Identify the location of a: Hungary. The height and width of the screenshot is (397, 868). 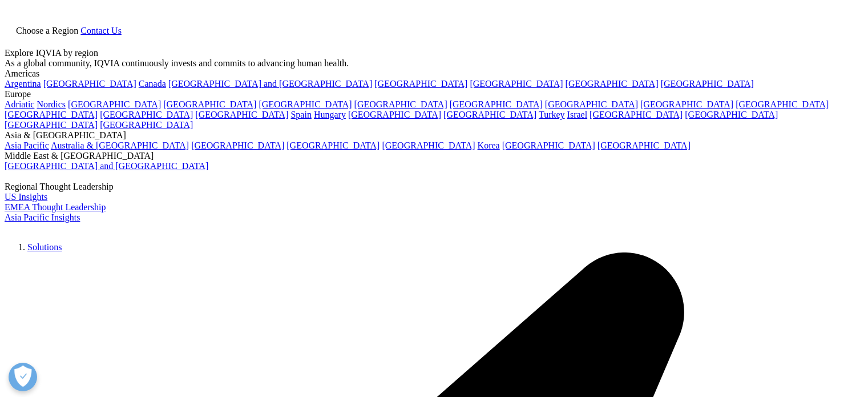
(330, 114).